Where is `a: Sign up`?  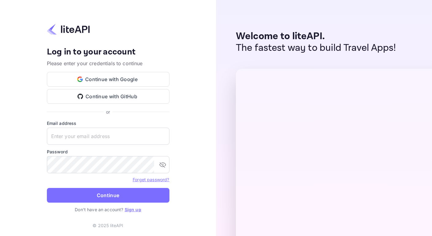 a: Sign up is located at coordinates (133, 209).